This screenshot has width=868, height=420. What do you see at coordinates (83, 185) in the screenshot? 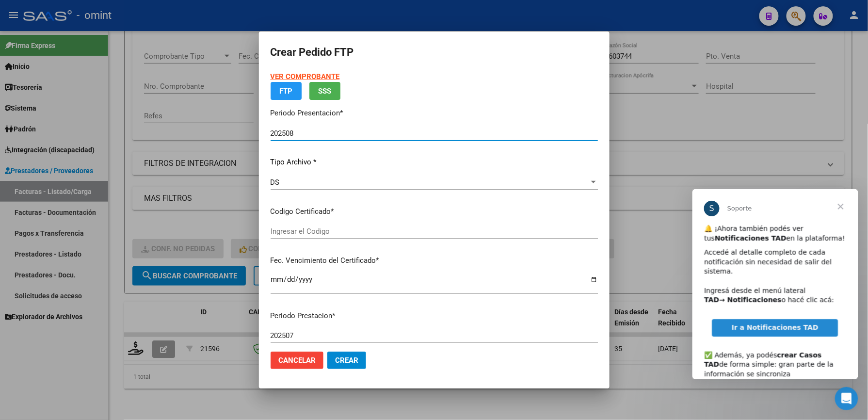
I see `div: ✅ Además, ya podés de forma simple: gran parte de la información se sincroniza automáticamente y ...` at bounding box center [83, 185].